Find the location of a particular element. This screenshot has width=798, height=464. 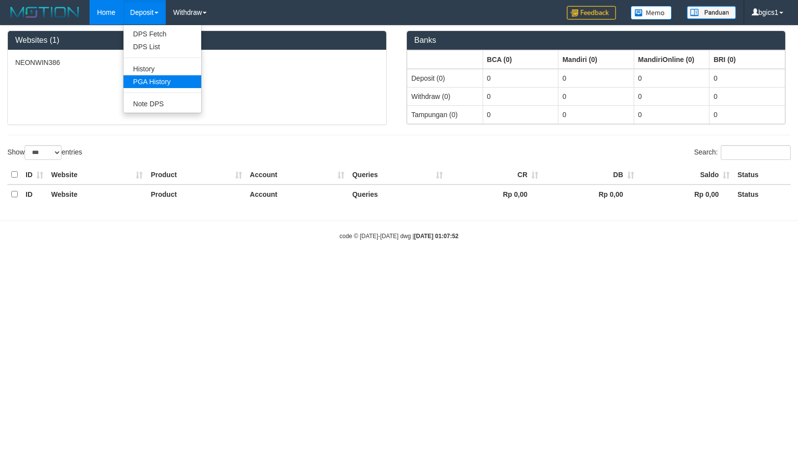

select: Showentries is located at coordinates (43, 152).